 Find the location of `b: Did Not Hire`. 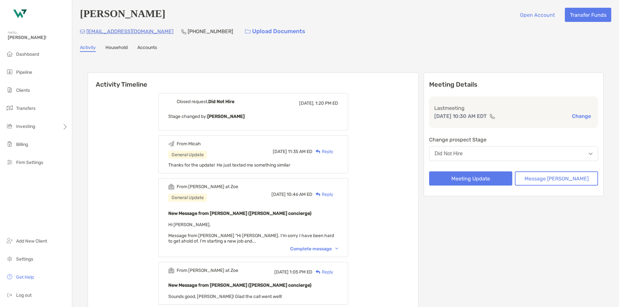

b: Did Not Hire is located at coordinates (221, 102).